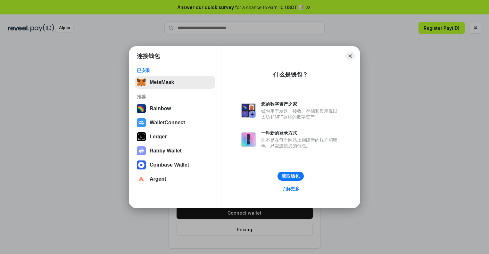 The image size is (489, 254). What do you see at coordinates (175, 71) in the screenshot?
I see `div: 已安装` at bounding box center [175, 71].